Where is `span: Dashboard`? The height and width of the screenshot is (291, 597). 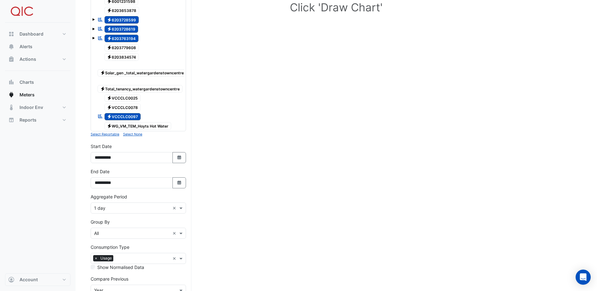 span: Dashboard is located at coordinates (31, 34).